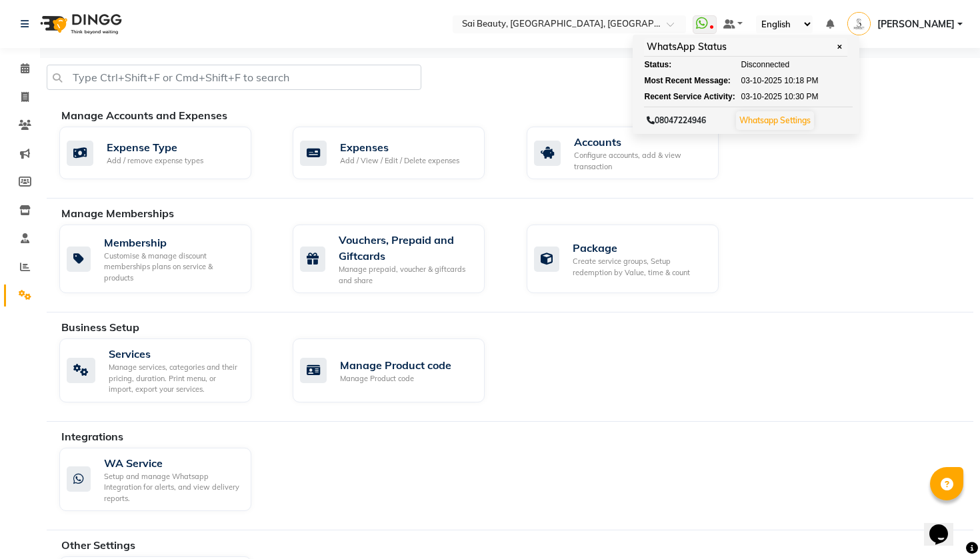 The height and width of the screenshot is (559, 980). Describe the element at coordinates (399, 161) in the screenshot. I see `div: Add / View / Edit / Delete expenses` at that location.